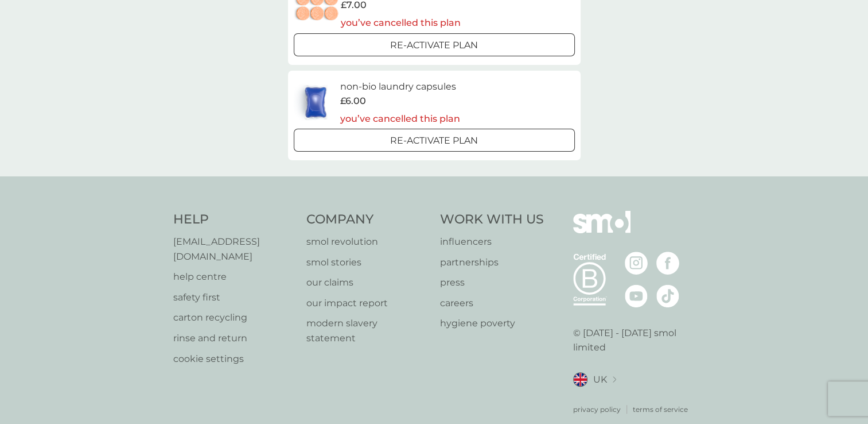 The width and height of the screenshot is (868, 424). Describe the element at coordinates (596, 409) in the screenshot. I see `p: privacy policy` at that location.